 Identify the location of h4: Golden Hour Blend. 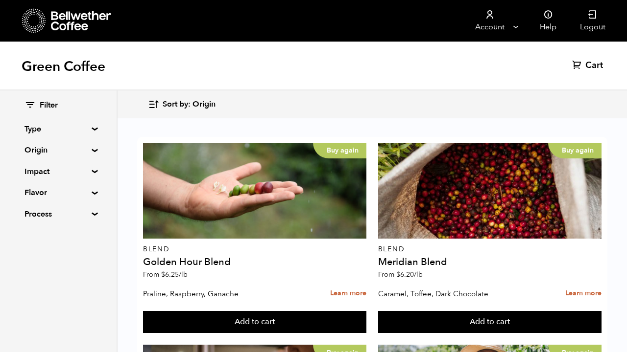
(255, 262).